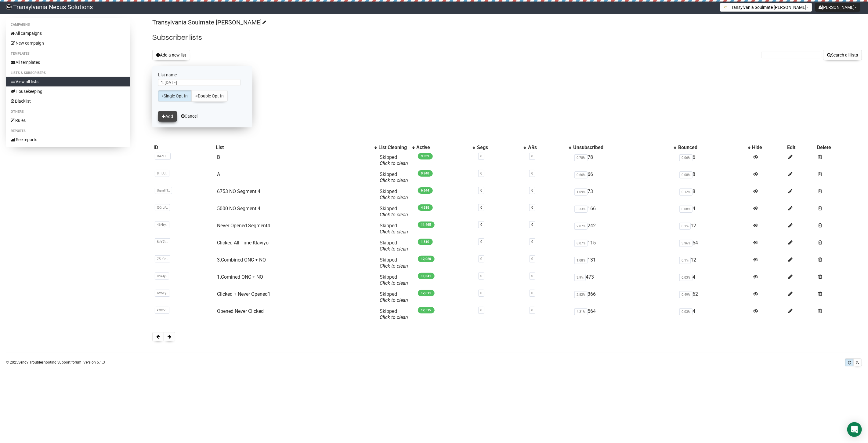 This screenshot has width=868, height=443. Describe the element at coordinates (581, 175) in the screenshot. I see `span: 0.66%` at that location.